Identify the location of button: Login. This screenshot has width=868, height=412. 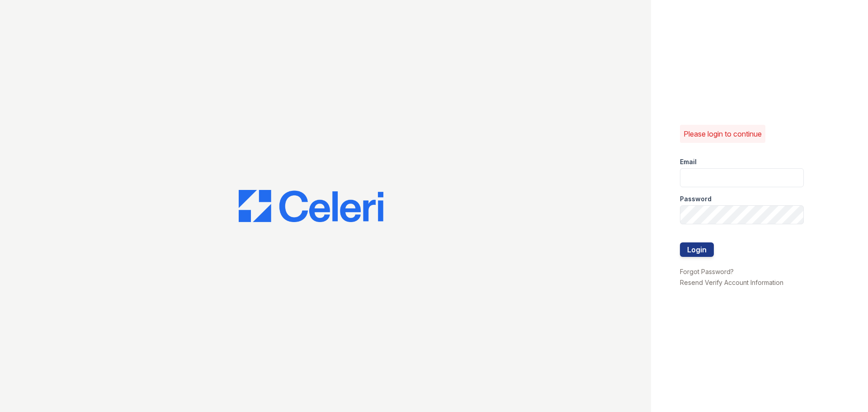
(697, 250).